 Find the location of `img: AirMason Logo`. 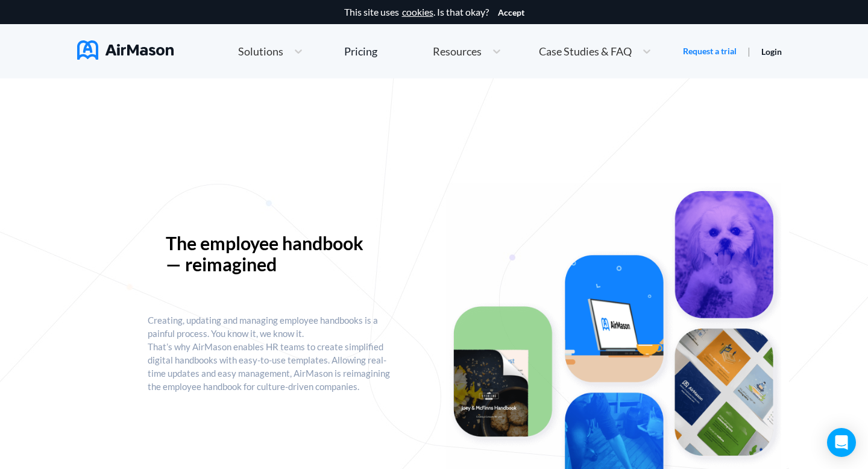

img: AirMason Logo is located at coordinates (125, 50).